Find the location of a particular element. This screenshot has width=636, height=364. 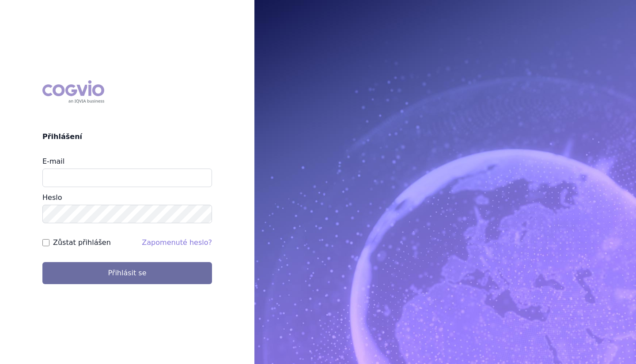

h2: Přihlášení is located at coordinates (127, 137).